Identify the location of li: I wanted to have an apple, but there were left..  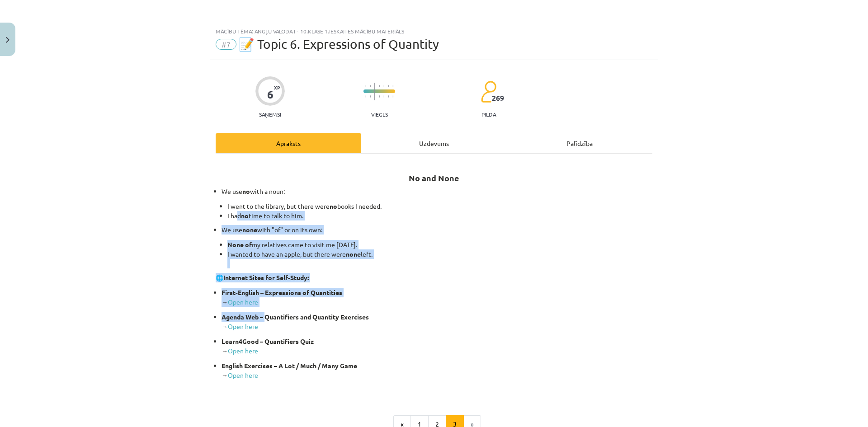
(440, 259).